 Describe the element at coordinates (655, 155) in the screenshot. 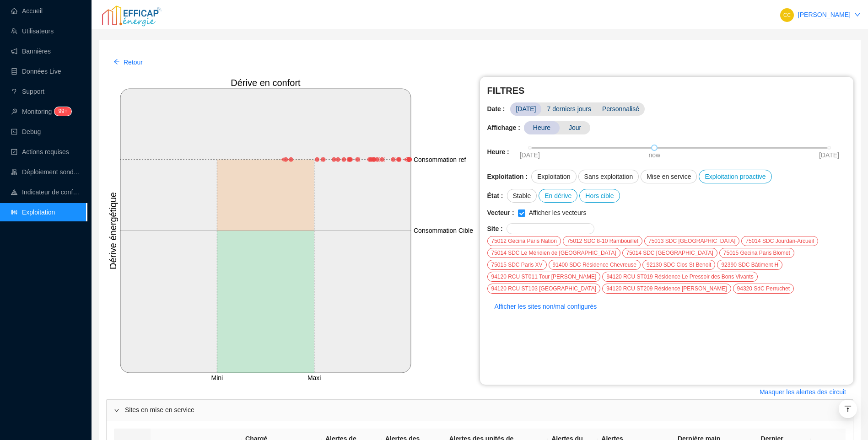

I see `span: now` at that location.